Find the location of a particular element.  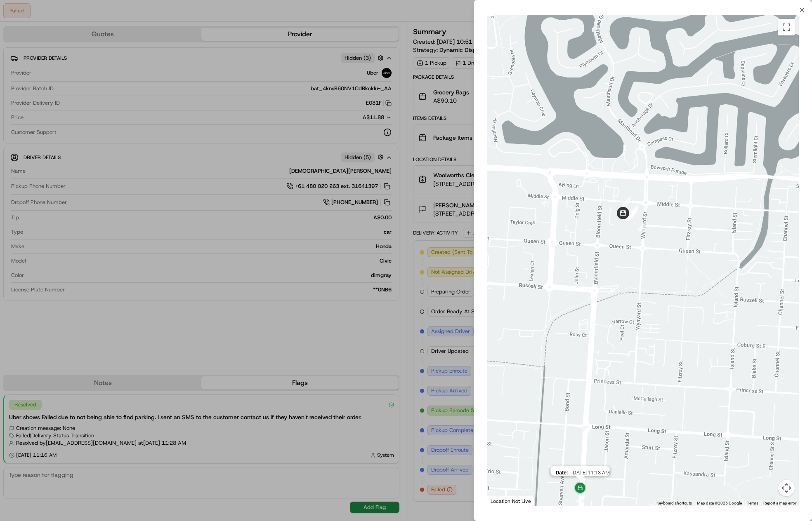

div: 6 is located at coordinates (632, 213).